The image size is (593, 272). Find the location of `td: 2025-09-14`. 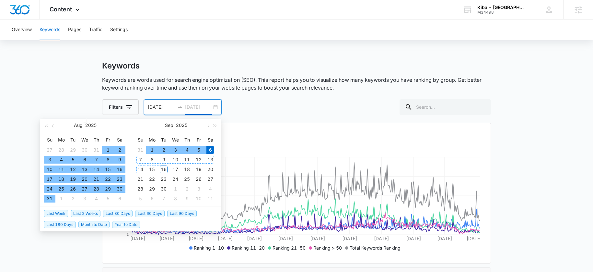

td: 2025-09-14 is located at coordinates (140, 169).